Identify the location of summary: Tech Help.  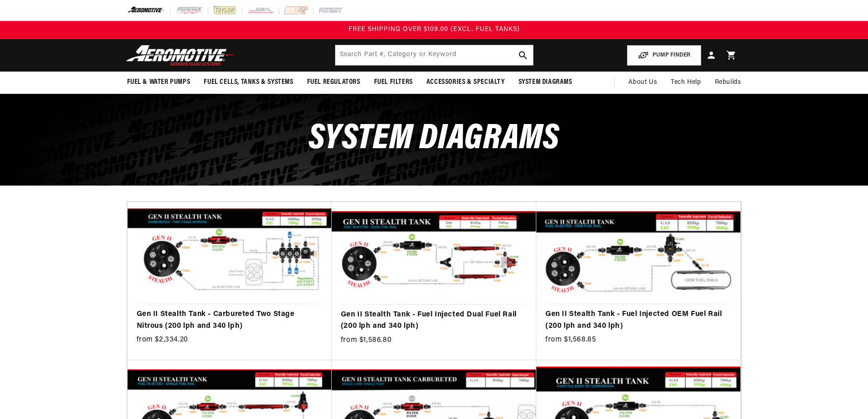
(686, 82).